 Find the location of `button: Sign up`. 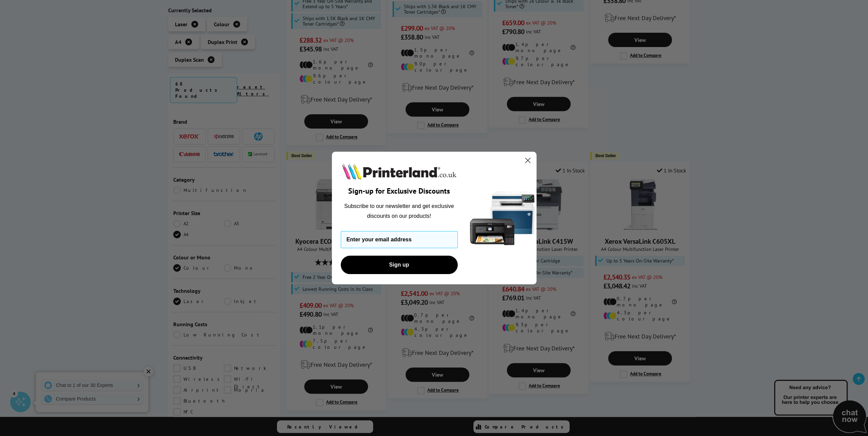

button: Sign up is located at coordinates (399, 265).